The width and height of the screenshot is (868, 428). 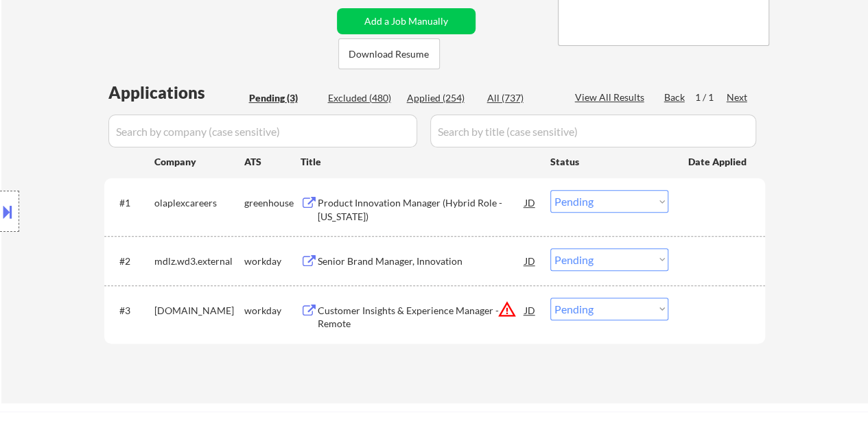 What do you see at coordinates (611, 97) in the screenshot?
I see `div: View All Results` at bounding box center [611, 97].